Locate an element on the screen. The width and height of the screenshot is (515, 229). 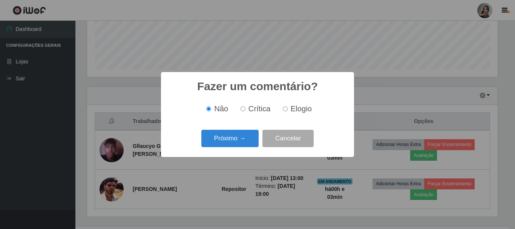
span: Crítica is located at coordinates (259, 109).